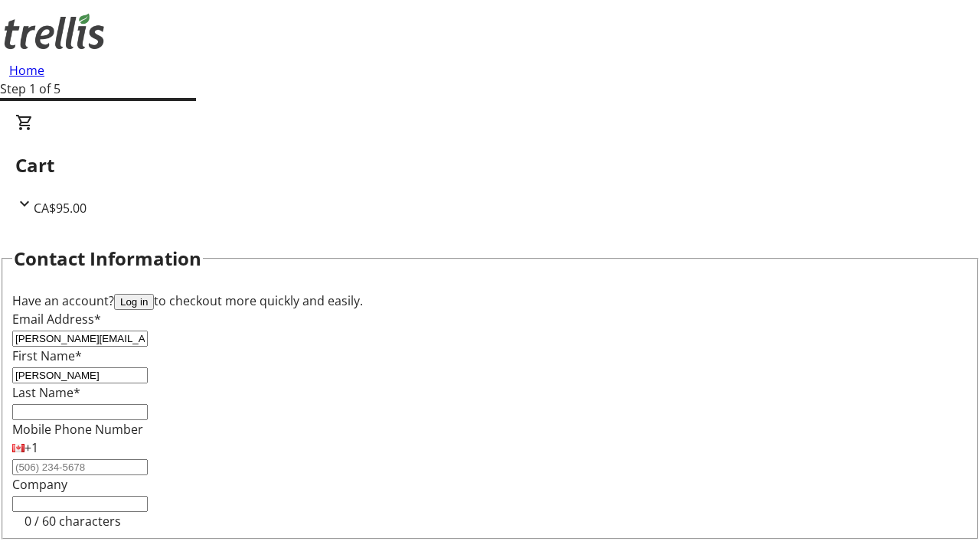 This screenshot has height=551, width=980. What do you see at coordinates (77, 429) in the screenshot?
I see `label: Mobile Phone Number` at bounding box center [77, 429].